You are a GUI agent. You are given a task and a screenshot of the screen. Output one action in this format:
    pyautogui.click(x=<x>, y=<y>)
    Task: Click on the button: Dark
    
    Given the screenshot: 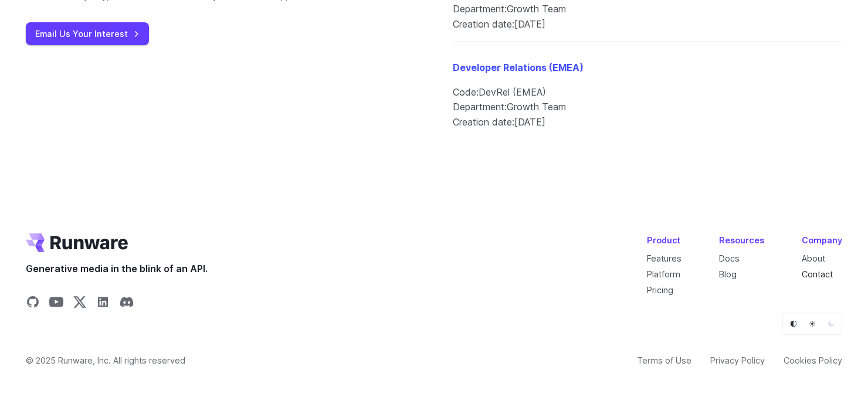 What is the action you would take?
    pyautogui.click(x=831, y=324)
    